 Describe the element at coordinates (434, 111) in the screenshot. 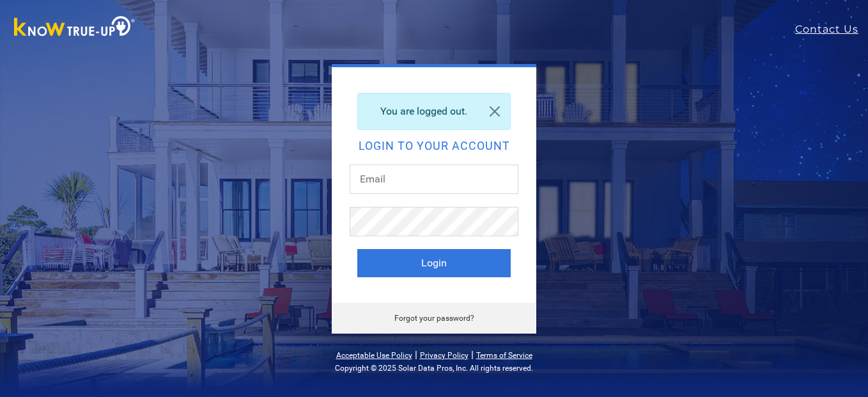

I see `div: You are logged out.` at that location.